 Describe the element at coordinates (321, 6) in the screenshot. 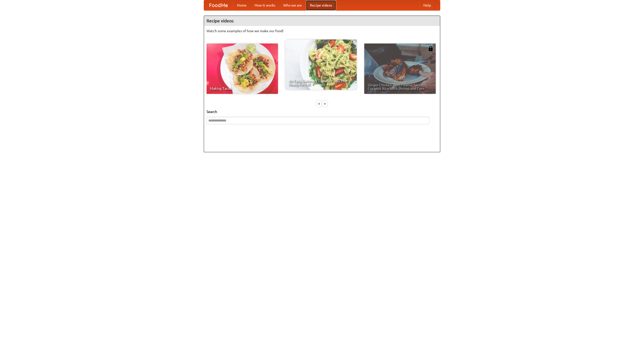

I see `a: Recipe videos` at that location.